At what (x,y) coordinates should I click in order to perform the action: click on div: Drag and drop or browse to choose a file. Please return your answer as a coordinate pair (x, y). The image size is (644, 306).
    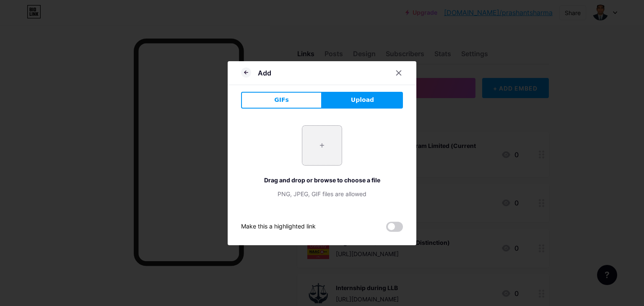
    Looking at the image, I should click on (322, 180).